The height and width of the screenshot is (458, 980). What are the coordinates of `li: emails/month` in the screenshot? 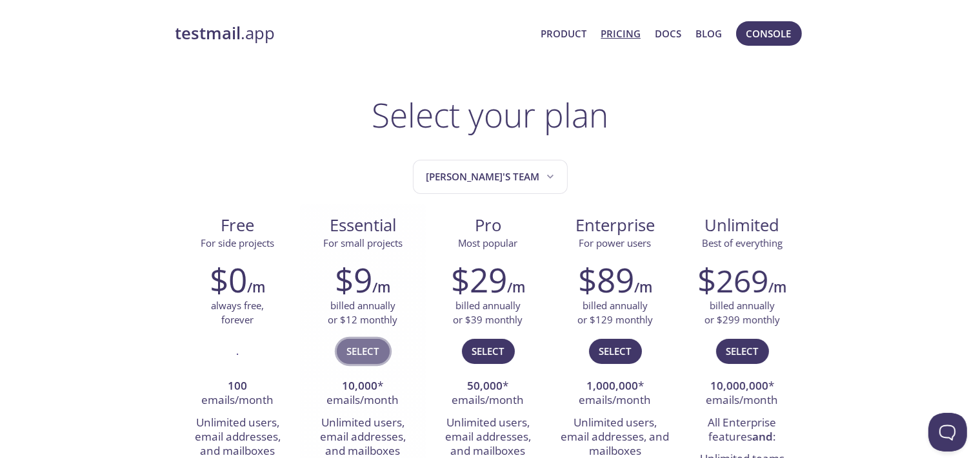 It's located at (238, 394).